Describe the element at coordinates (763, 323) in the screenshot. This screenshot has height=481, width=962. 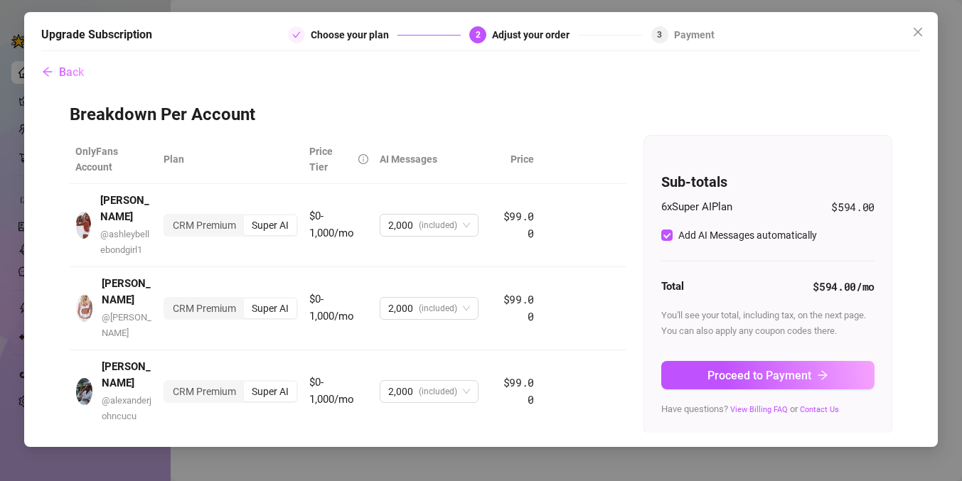
I see `span: You'll see your total, including tax, on the next page. You can also apply any coupon codes there.` at that location.